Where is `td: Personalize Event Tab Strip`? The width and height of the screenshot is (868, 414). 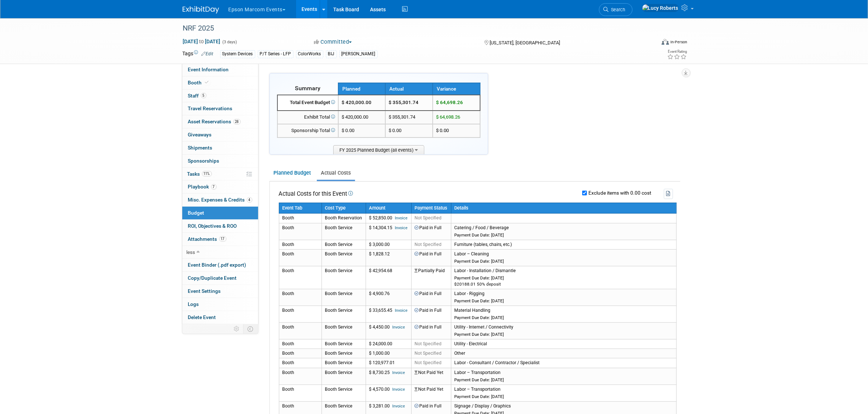
td: Personalize Event Tab Strip is located at coordinates (237, 329).